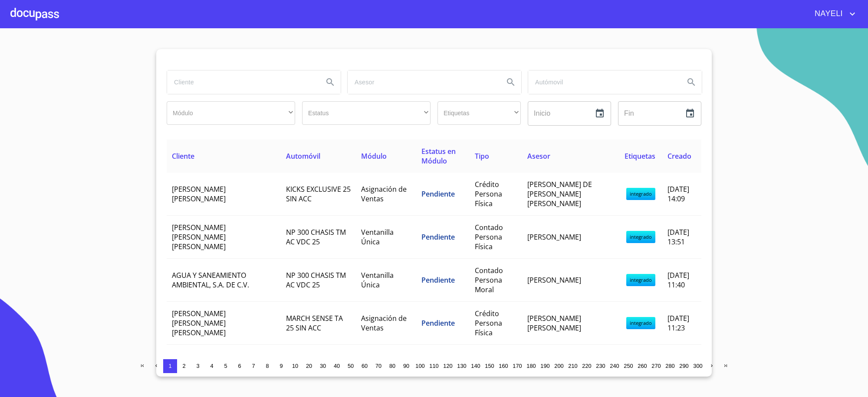 This screenshot has width=868, height=397. I want to click on span: Pendiente, so click(438, 280).